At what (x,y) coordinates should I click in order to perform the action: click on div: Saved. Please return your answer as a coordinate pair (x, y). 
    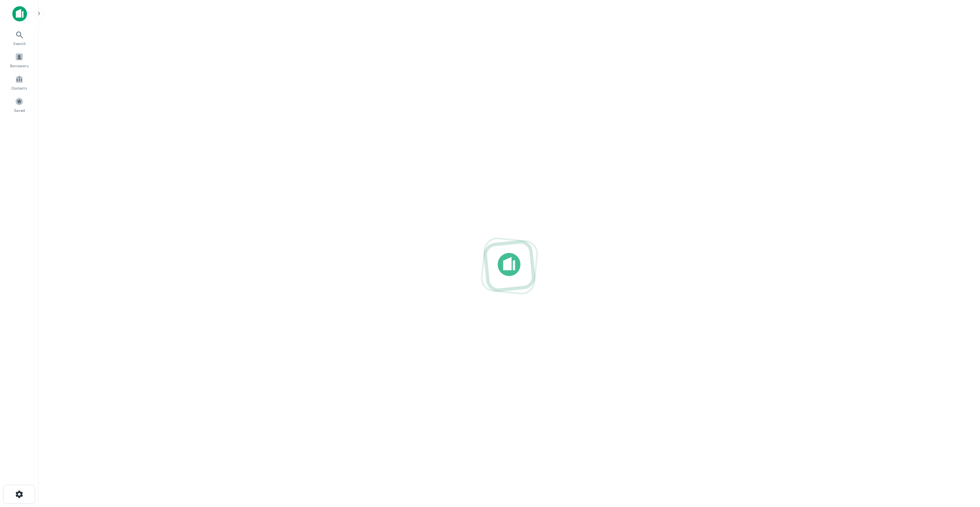
    Looking at the image, I should click on (19, 105).